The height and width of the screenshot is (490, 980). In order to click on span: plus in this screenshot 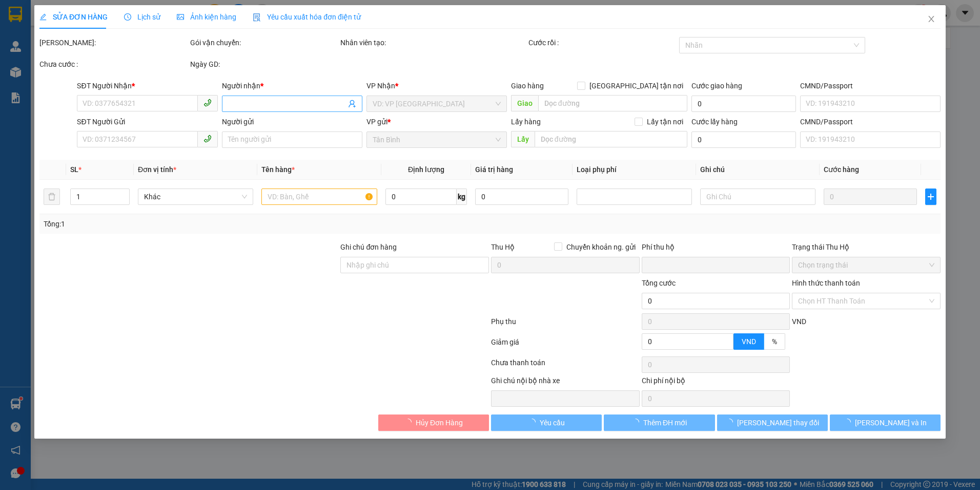, I will do `click(931, 196)`.